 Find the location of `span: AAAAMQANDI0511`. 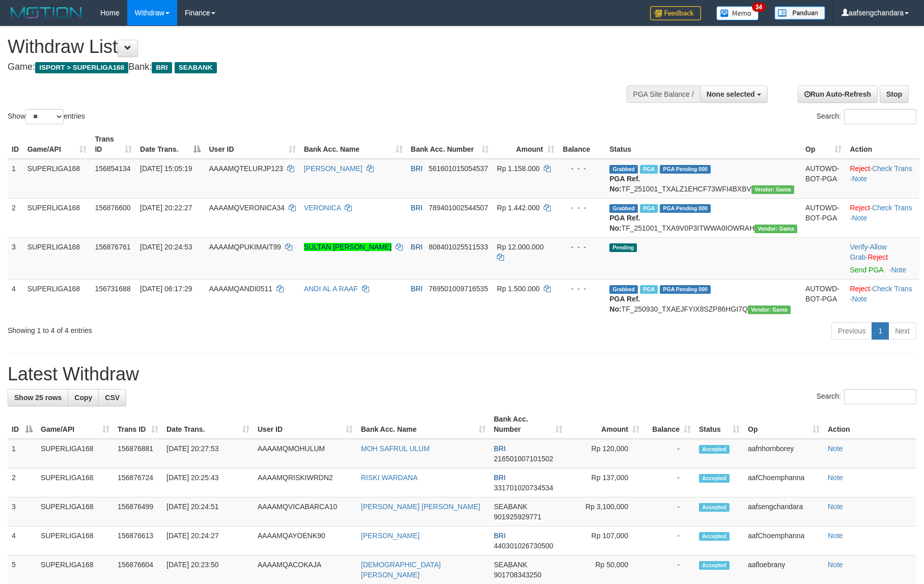

span: AAAAMQANDI0511 is located at coordinates (240, 288).